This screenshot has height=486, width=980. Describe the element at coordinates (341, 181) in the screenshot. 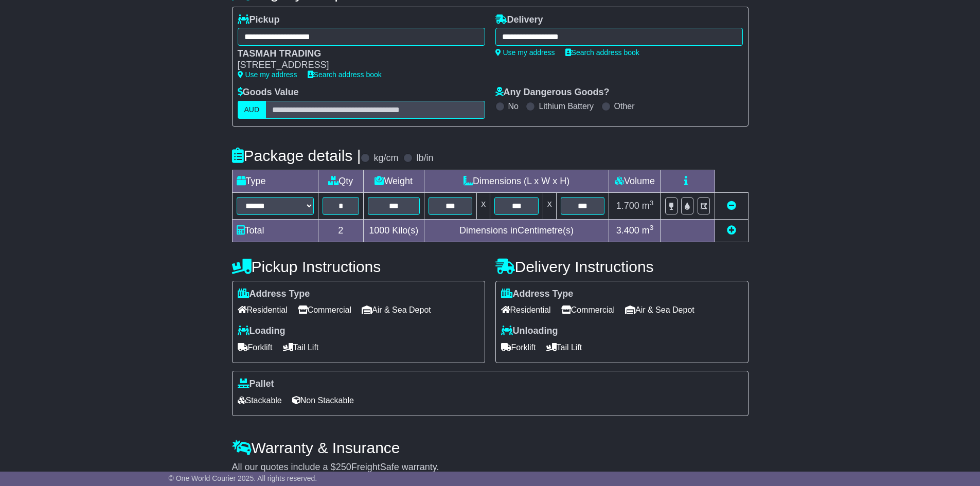

I see `td: Qty` at that location.